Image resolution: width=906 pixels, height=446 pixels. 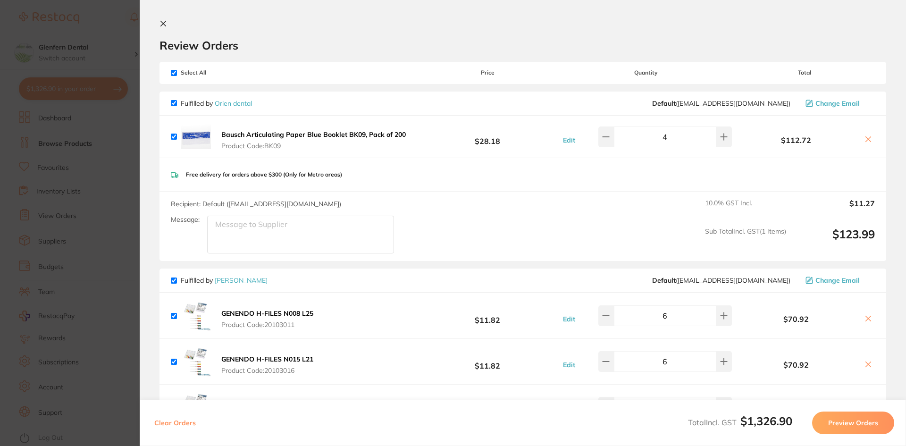 What do you see at coordinates (218, 73) in the screenshot?
I see `span: Select All` at bounding box center [218, 73].